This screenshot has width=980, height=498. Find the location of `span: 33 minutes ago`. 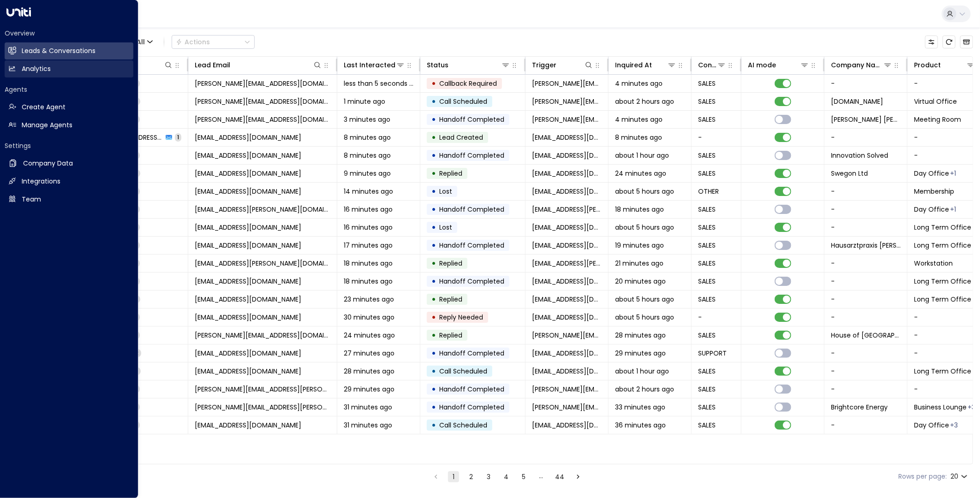

span: 33 minutes ago is located at coordinates (640, 407).